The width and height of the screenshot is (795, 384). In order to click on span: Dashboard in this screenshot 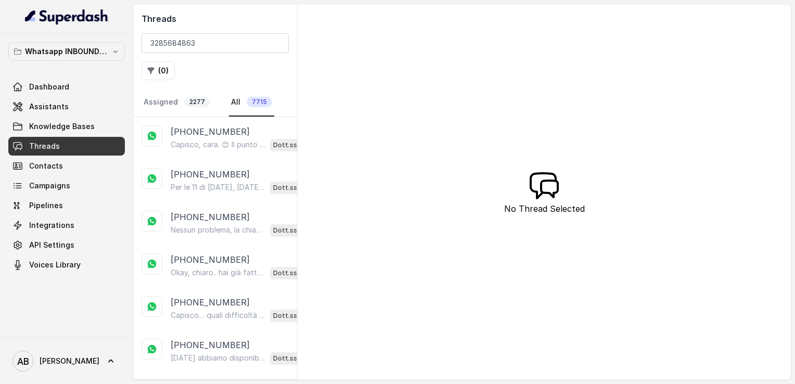, I will do `click(49, 87)`.